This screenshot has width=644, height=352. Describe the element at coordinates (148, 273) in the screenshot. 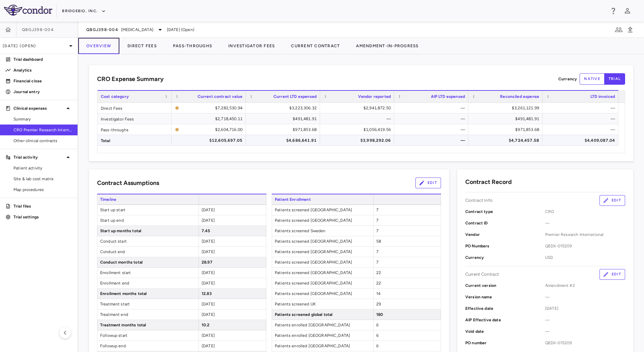

I see `span: Enrollment start` at that location.